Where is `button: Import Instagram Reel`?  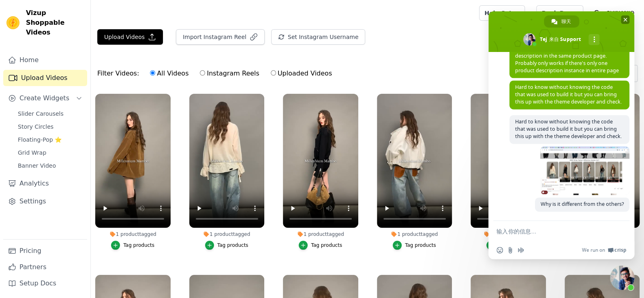
button: Import Instagram Reel is located at coordinates (220, 37).